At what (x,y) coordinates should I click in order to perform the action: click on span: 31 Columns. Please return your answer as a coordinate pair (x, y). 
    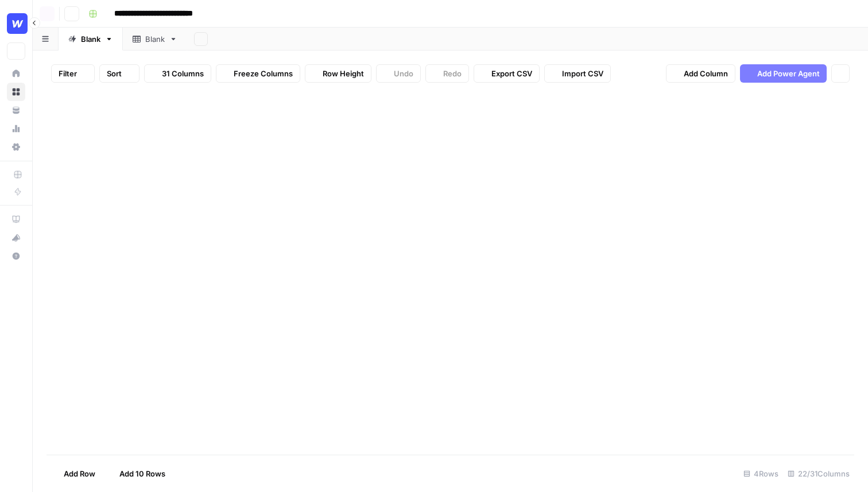
    Looking at the image, I should click on (182, 73).